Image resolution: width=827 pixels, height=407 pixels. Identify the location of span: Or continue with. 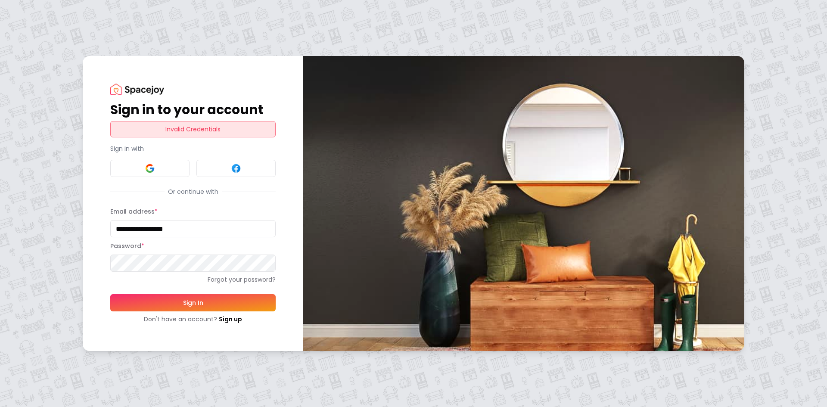
(193, 192).